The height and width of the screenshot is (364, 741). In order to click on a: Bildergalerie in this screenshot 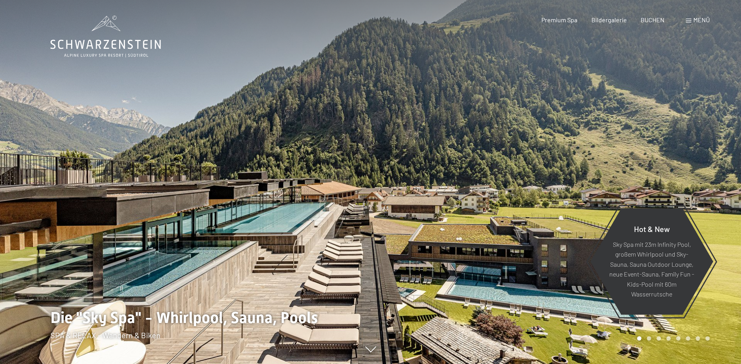, I will do `click(609, 20)`.